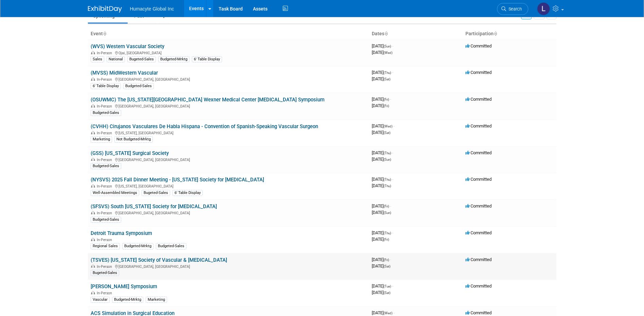  I want to click on div: 6' Table Display, so click(207, 59).